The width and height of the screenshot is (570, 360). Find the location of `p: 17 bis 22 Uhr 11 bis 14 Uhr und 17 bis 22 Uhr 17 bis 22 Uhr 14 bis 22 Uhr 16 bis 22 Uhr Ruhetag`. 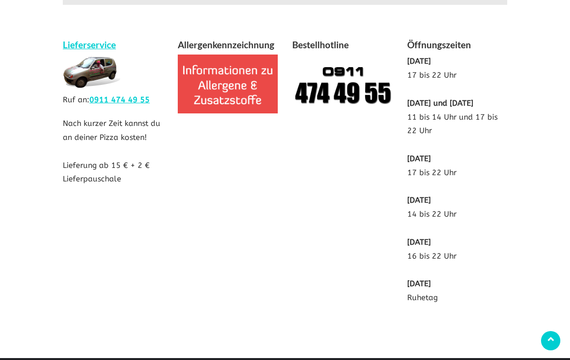

p: 17 bis 22 Uhr 11 bis 14 Uhr und 17 bis 22 Uhr 17 bis 22 Uhr 14 bis 22 Uhr 16 bis 22 Uhr Ruhetag is located at coordinates (457, 180).